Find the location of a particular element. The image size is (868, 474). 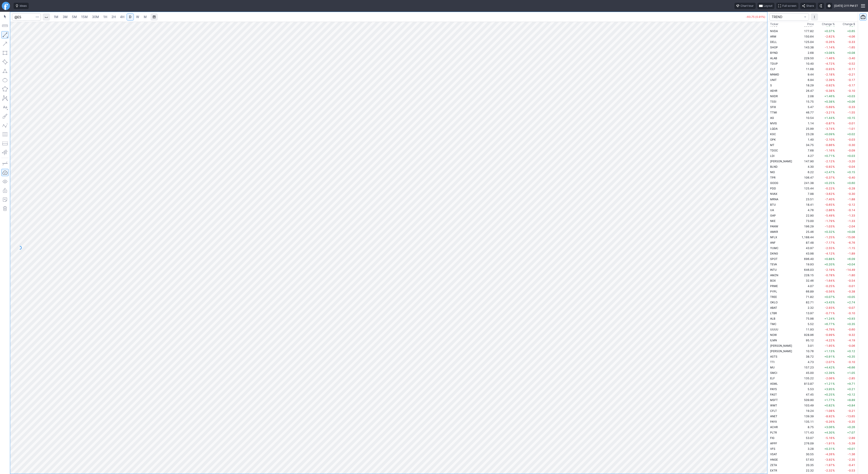

span: -1.55 is located at coordinates (851, 112).